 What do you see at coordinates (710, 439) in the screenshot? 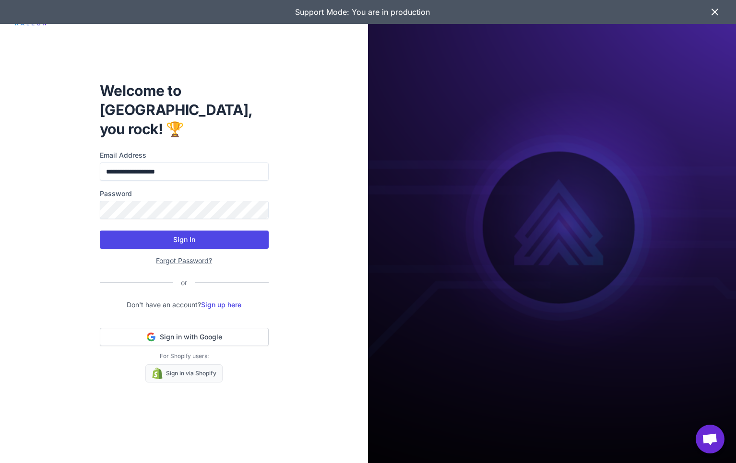
I see `div: Open chat` at bounding box center [710, 439].